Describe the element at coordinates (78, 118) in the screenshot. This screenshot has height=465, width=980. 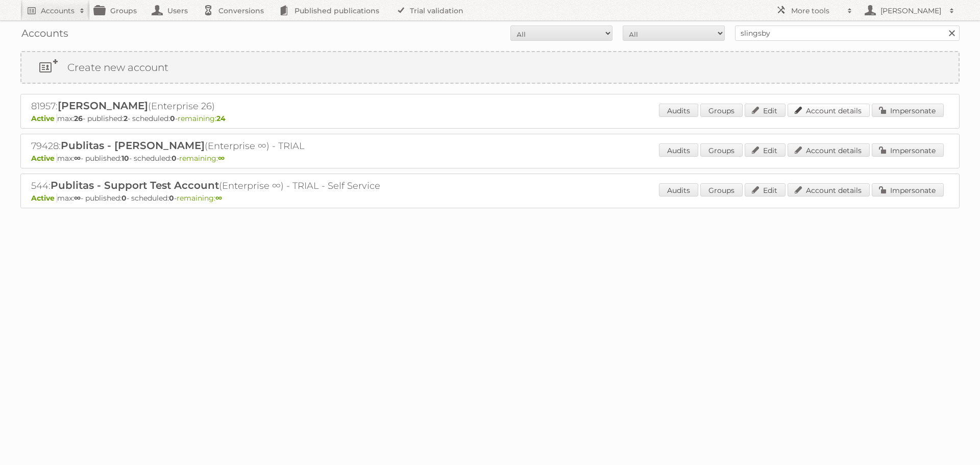
I see `strong: 26` at that location.